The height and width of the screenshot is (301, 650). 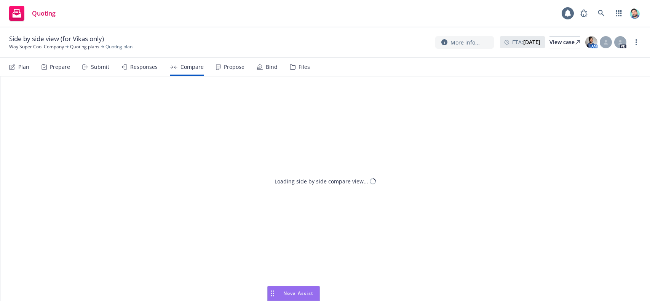 What do you see at coordinates (192, 67) in the screenshot?
I see `div: Compare` at bounding box center [192, 67].